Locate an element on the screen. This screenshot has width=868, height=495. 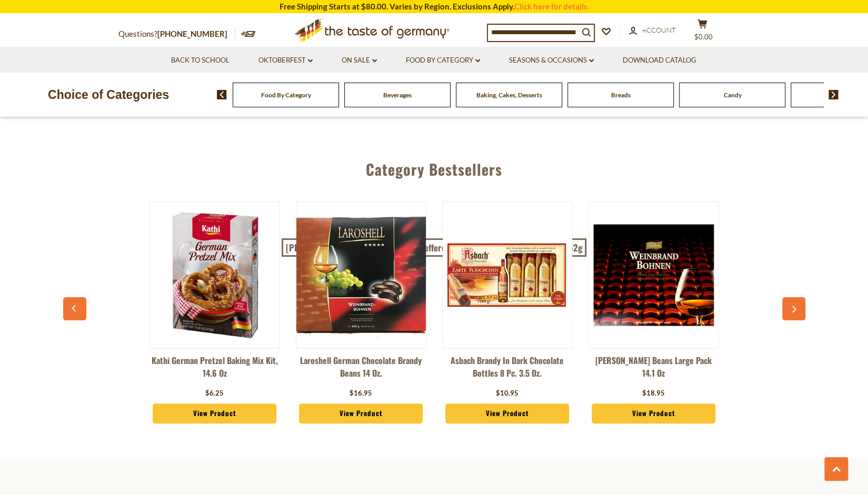
div: $10.95 is located at coordinates (507, 393).